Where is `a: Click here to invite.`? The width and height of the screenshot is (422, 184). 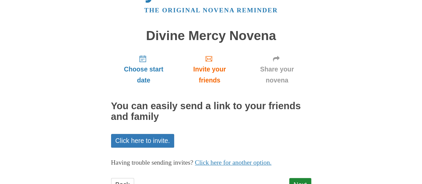
a: Click here to invite. is located at coordinates (143, 141).